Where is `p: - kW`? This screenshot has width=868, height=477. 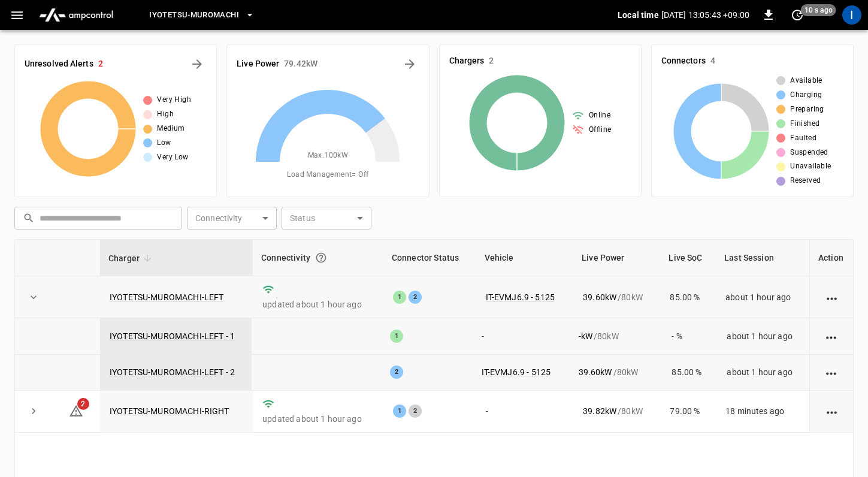
p: - kW is located at coordinates (585, 336).